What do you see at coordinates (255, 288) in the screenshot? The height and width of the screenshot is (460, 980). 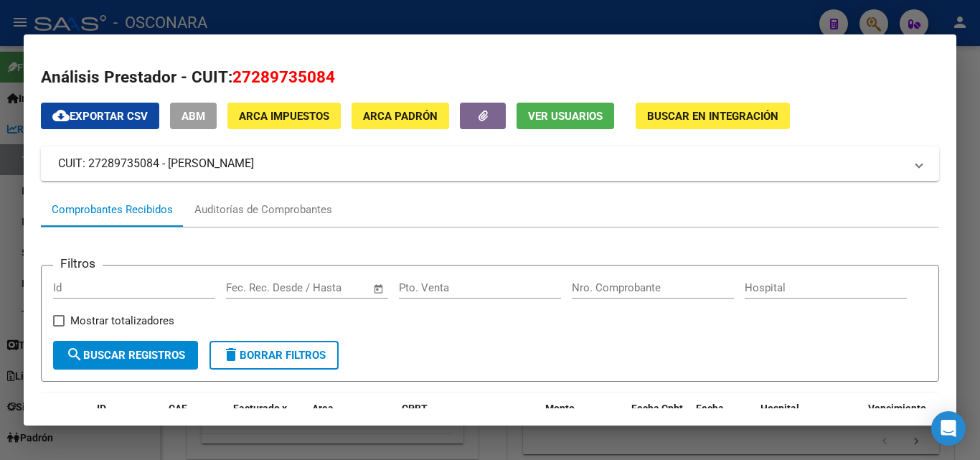 I see `input: Fecha inicio` at bounding box center [255, 288].